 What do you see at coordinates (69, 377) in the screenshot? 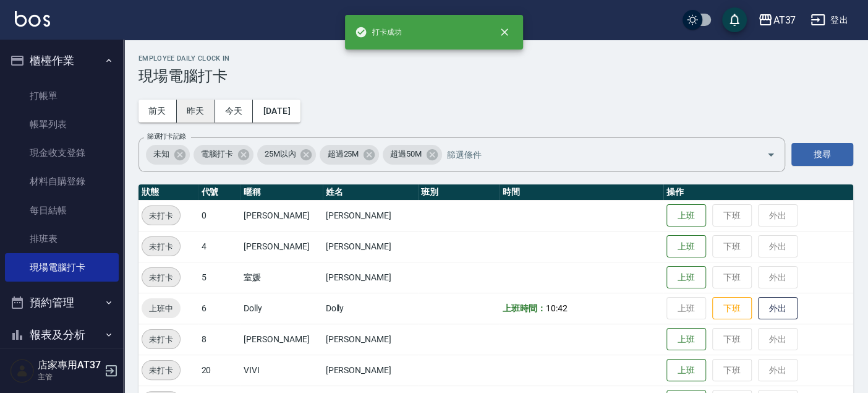
I see `p: 主管` at bounding box center [69, 377].